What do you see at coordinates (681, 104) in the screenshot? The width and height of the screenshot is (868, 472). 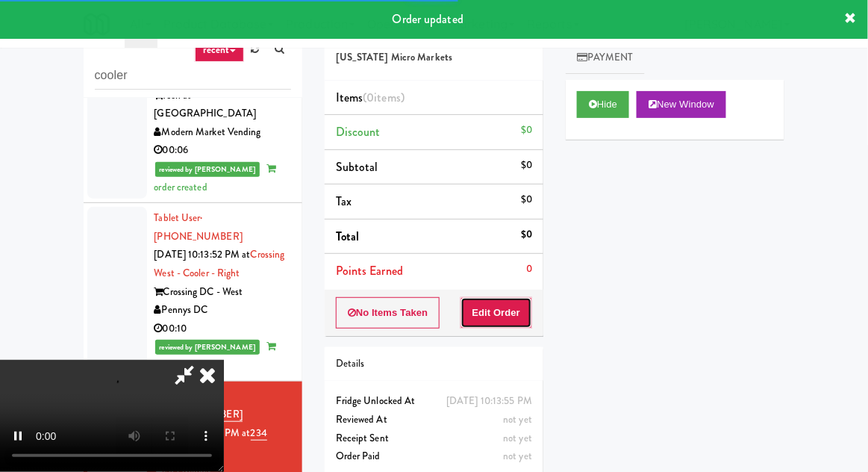 I see `button: New Window` at bounding box center [681, 104].